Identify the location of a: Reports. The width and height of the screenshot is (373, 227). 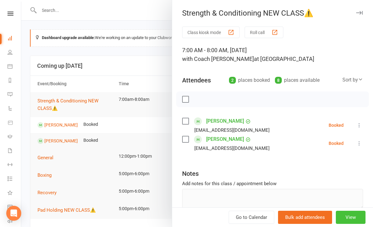
(14, 81).